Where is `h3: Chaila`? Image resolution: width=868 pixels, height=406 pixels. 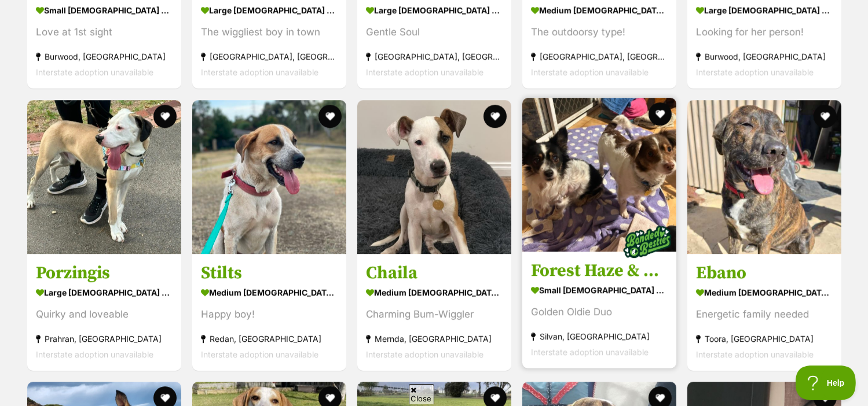 h3: Chaila is located at coordinates (434, 273).